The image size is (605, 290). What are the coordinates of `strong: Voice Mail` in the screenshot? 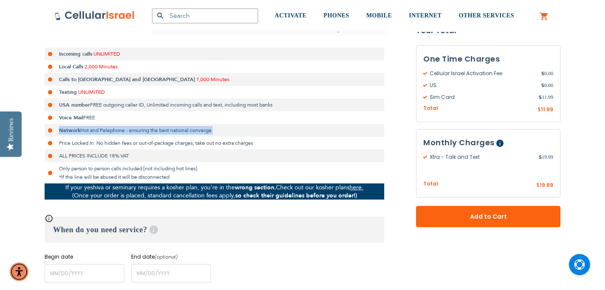 It's located at (71, 118).